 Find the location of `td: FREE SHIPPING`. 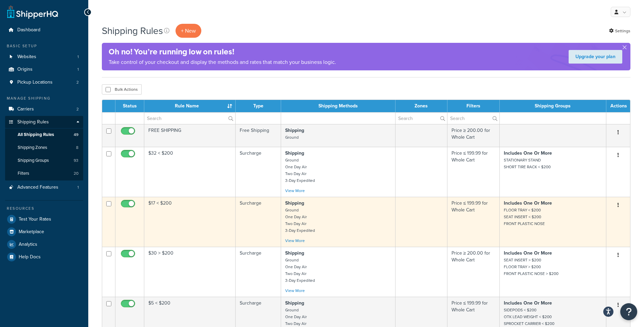

td: FREE SHIPPING is located at coordinates (190, 135).